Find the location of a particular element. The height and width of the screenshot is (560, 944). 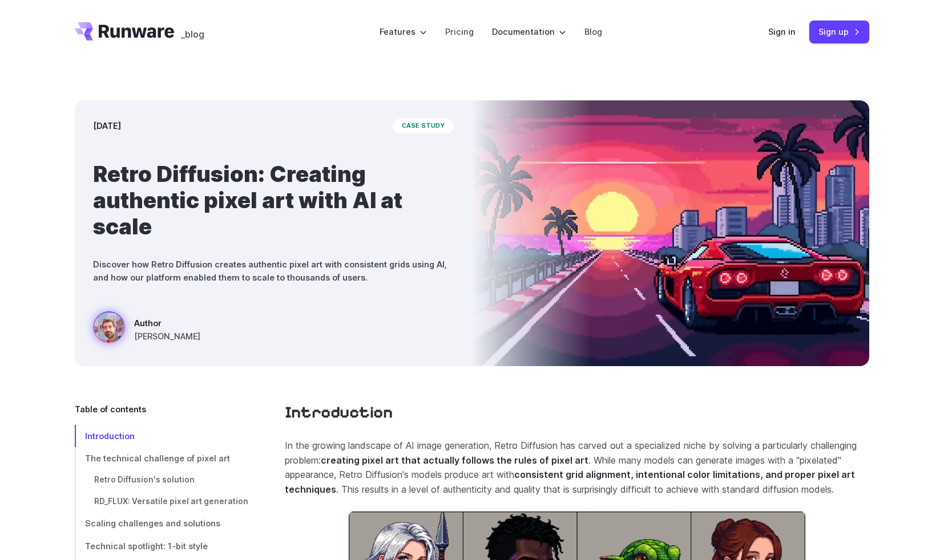

img: a red sports car on a futuristic highway with a sunset and city skyline in the background, styled... is located at coordinates (670, 233).